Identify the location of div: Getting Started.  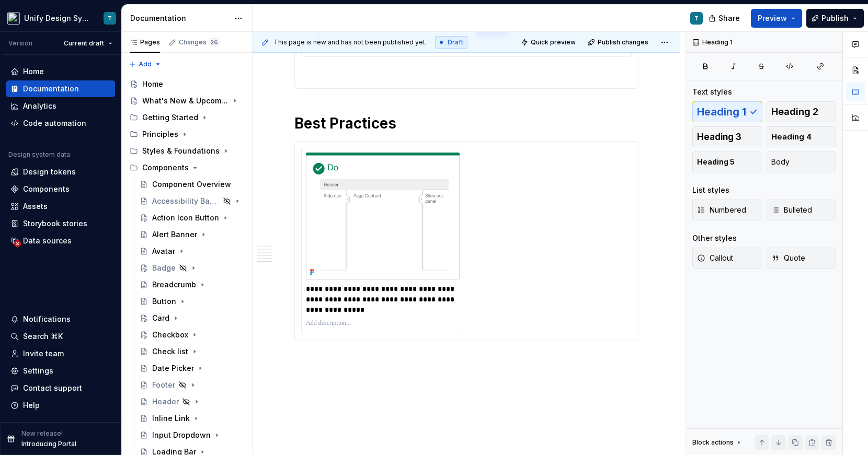
(187, 118).